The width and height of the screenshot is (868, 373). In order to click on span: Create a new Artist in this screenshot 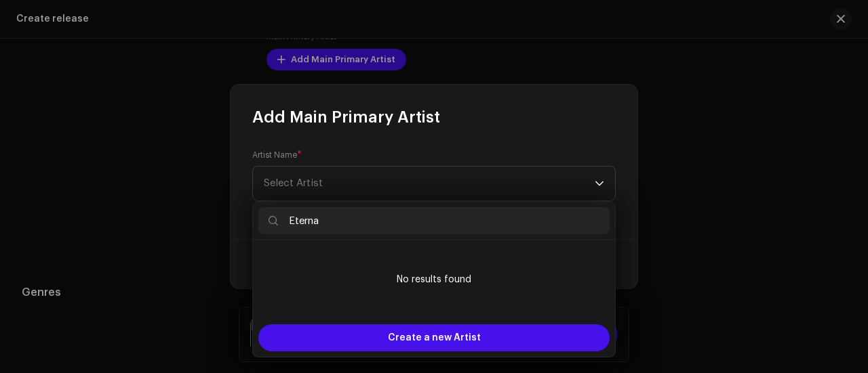, I will do `click(434, 338)`.